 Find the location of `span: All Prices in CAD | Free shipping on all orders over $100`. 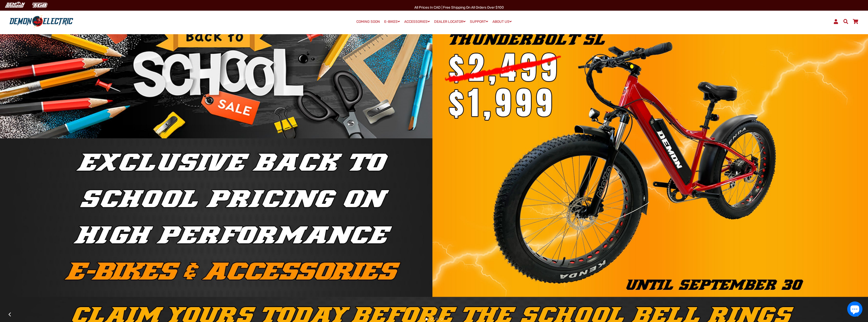

span: All Prices in CAD | Free shipping on all orders over $100 is located at coordinates (459, 7).